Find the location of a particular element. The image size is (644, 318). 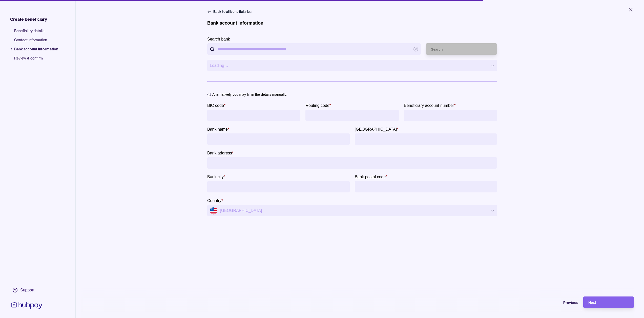

p: Bank postal code is located at coordinates (370, 177).